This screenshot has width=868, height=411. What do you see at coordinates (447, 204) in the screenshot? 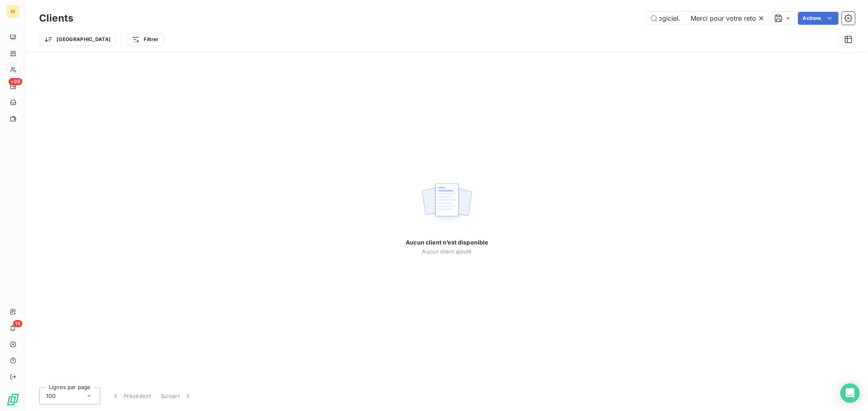
I see `img: empty state` at bounding box center [447, 204].